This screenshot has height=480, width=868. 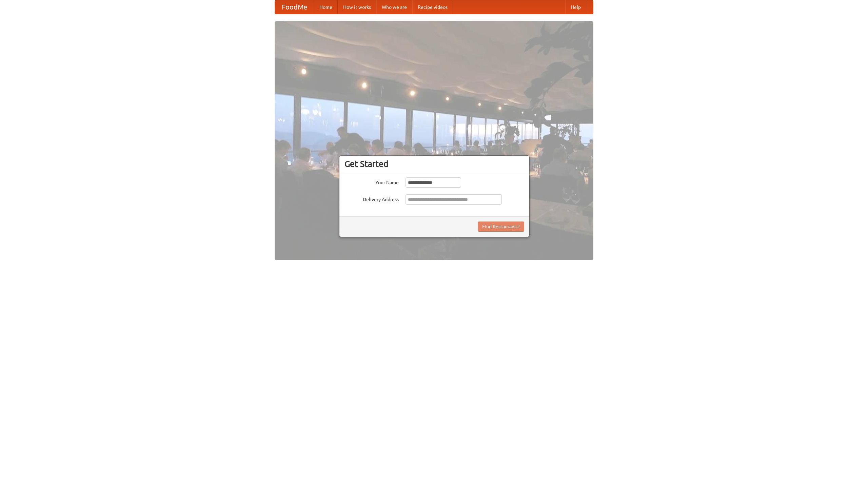 I want to click on label: Your Name, so click(x=371, y=181).